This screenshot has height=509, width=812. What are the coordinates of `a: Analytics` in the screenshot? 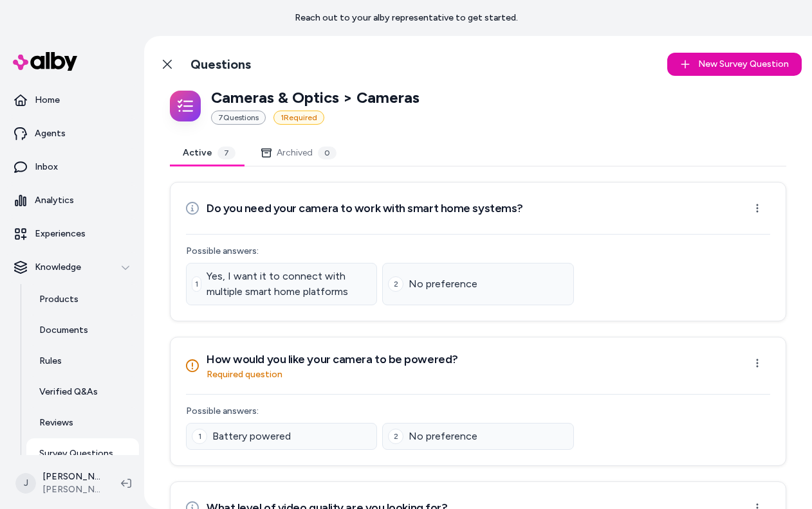 It's located at (72, 201).